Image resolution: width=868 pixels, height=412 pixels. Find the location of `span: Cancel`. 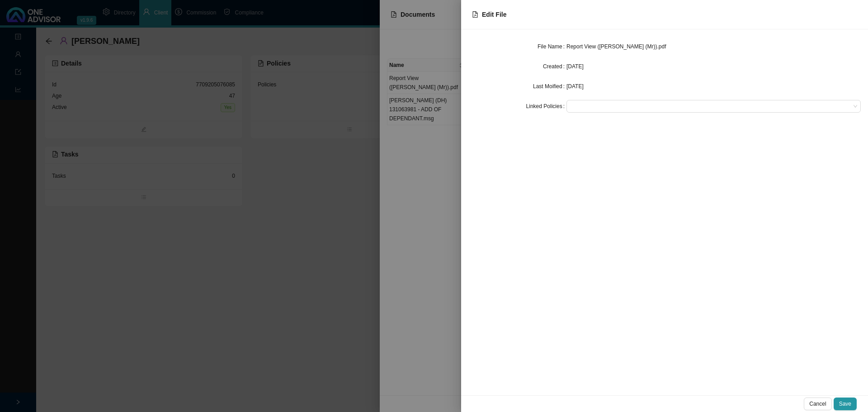

span: Cancel is located at coordinates (817, 404).